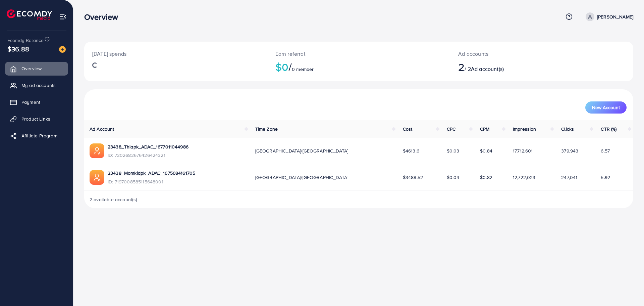 Image resolution: width=644 pixels, height=306 pixels. Describe the element at coordinates (62, 16) in the screenshot. I see `img: menu` at that location.